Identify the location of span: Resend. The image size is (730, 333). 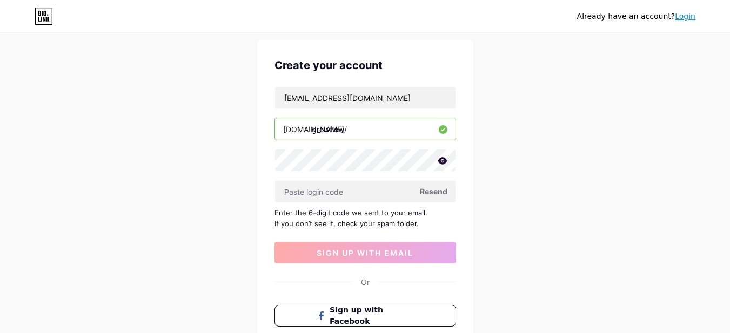
(433, 191).